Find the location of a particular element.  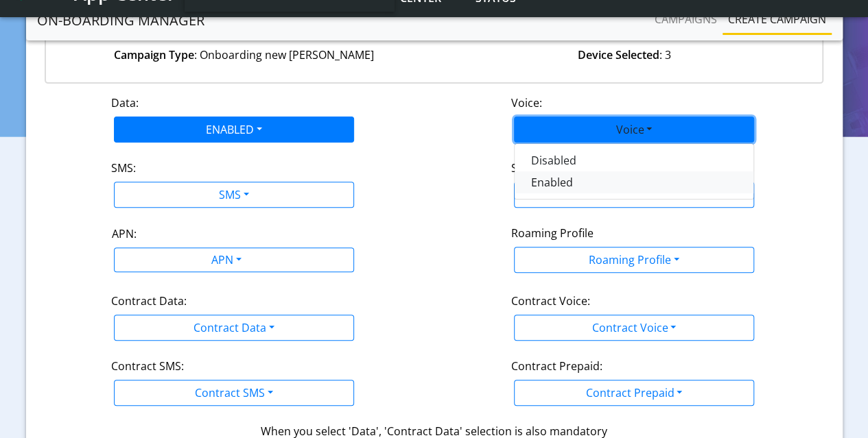

label: Roaming Profile is located at coordinates (552, 233).